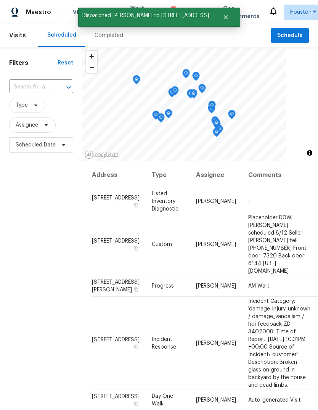 The height and width of the screenshot is (410, 318). Describe the element at coordinates (216, 175) in the screenshot. I see `th: Assignee` at that location.